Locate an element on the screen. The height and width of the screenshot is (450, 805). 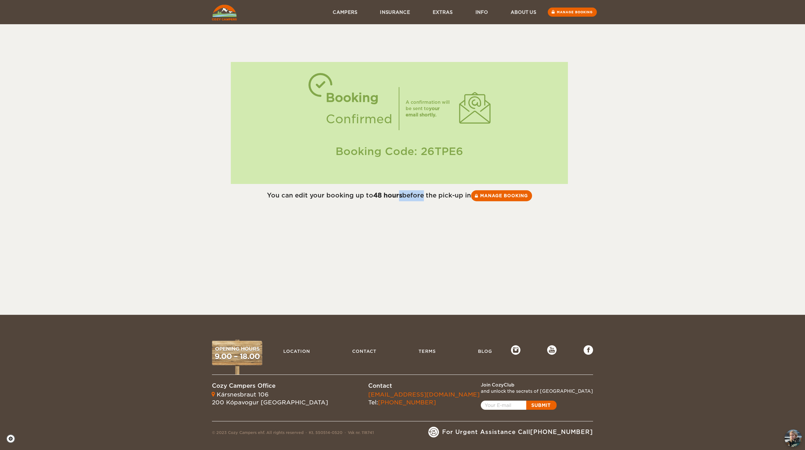
div: Cozy Campers Office is located at coordinates (270, 386).